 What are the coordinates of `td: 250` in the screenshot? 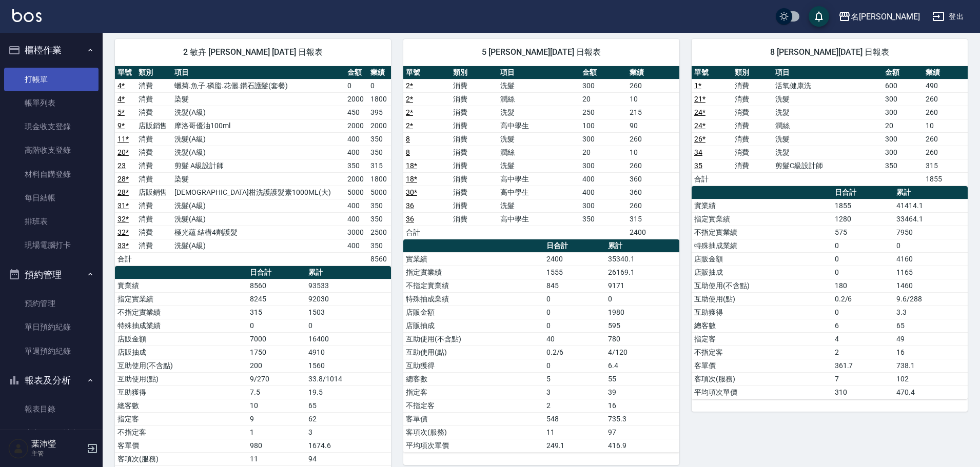 It's located at (603, 112).